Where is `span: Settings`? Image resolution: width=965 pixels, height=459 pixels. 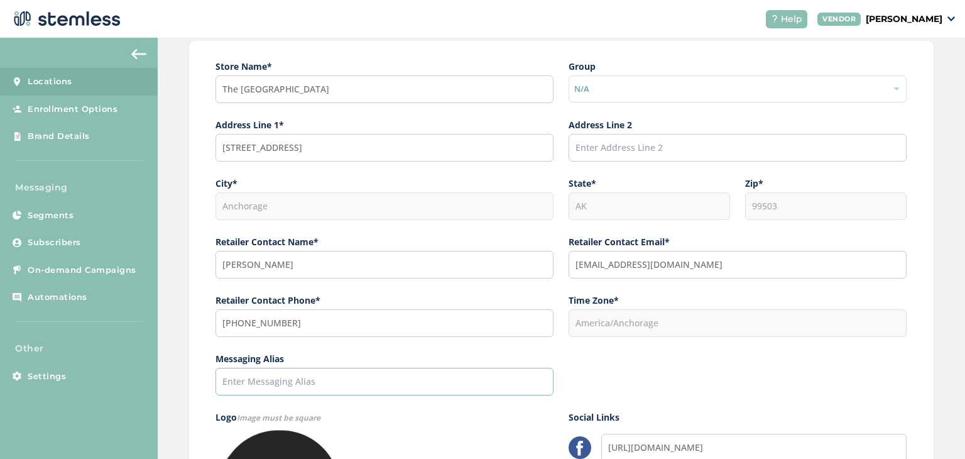
span: Settings is located at coordinates (47, 377).